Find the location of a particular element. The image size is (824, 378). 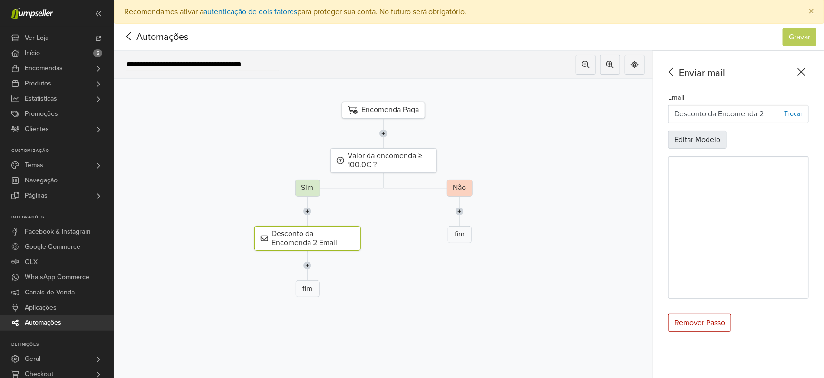

span: 6 is located at coordinates (97, 53).